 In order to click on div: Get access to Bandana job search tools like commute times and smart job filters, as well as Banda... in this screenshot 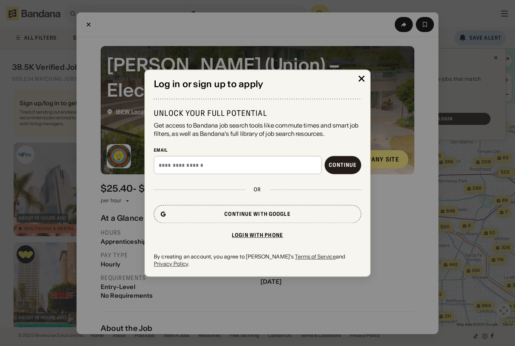, I will do `click(258, 129)`.